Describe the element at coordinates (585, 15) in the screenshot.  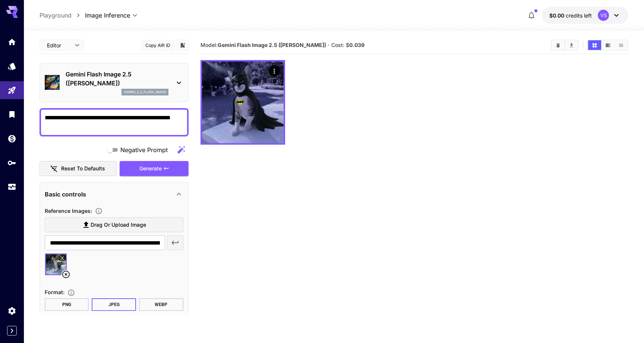
I see `button: $0.00VS` at that location.